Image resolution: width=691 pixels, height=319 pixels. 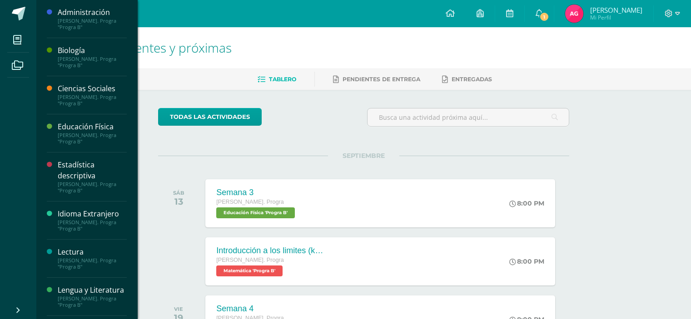 I want to click on span: Educación Física 'Progra B', so click(x=255, y=213).